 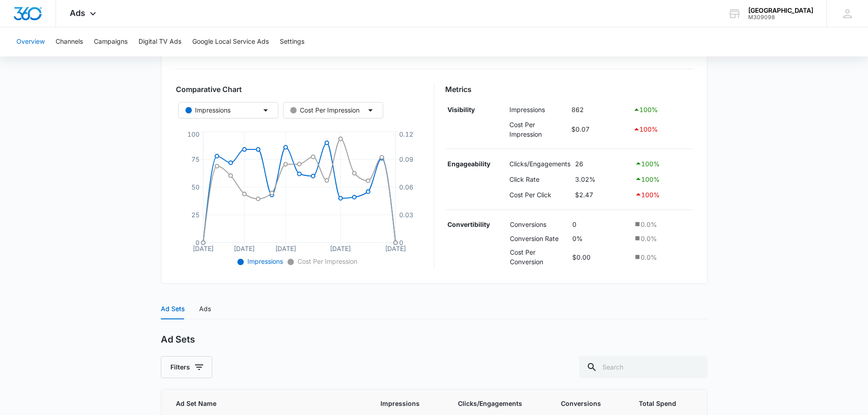 What do you see at coordinates (406, 187) in the screenshot?
I see `tspan: 0.06` at bounding box center [406, 187].